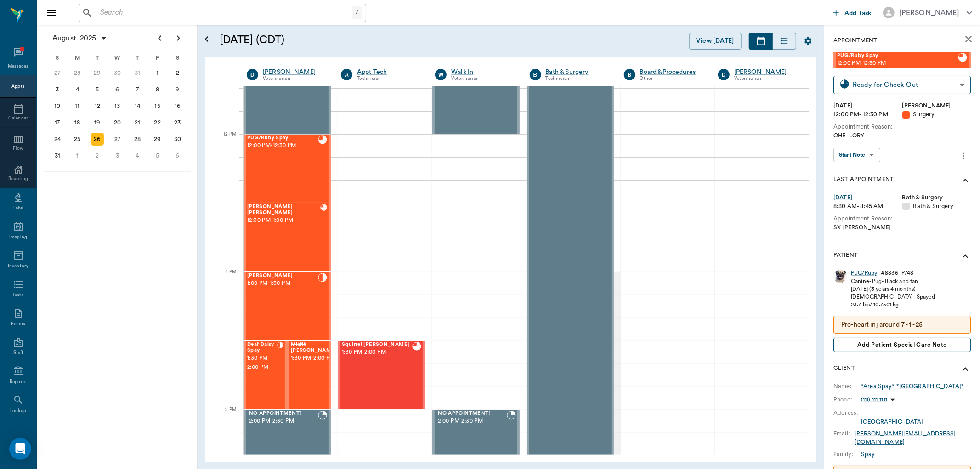 This screenshot has height=469, width=980. I want to click on div: Monday, September 1, 2025, so click(77, 156).